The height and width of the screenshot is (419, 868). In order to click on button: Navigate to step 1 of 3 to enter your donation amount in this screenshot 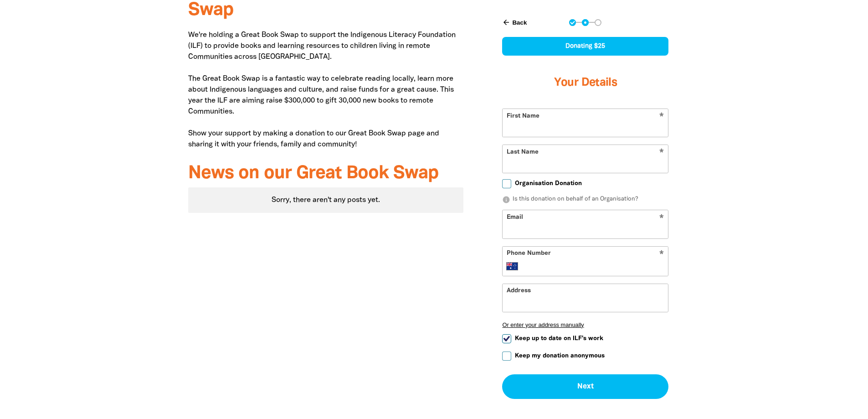, I will do `click(573, 22)`.